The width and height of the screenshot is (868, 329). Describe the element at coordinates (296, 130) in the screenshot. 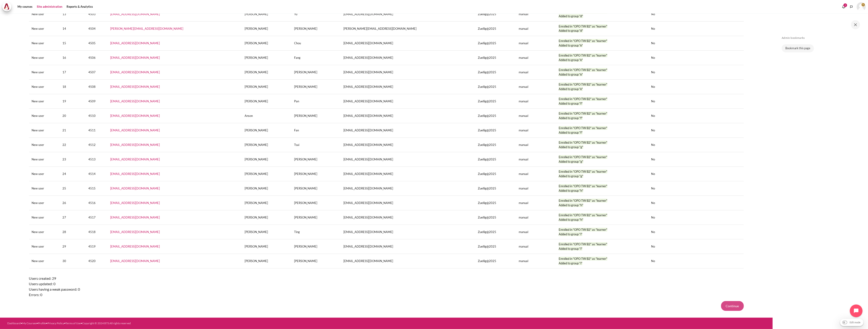

I see `span: Fan` at that location.